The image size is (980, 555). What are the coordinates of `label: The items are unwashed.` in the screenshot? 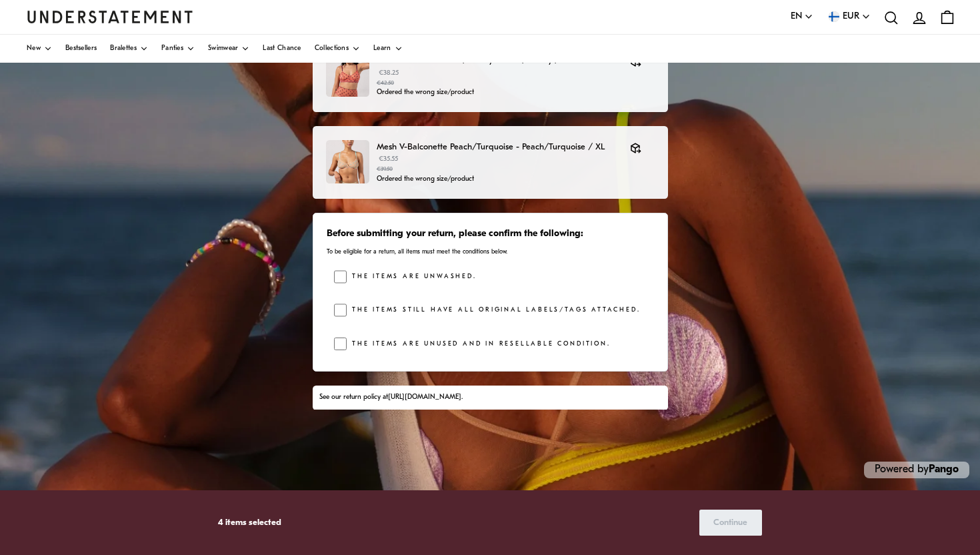 It's located at (411, 277).